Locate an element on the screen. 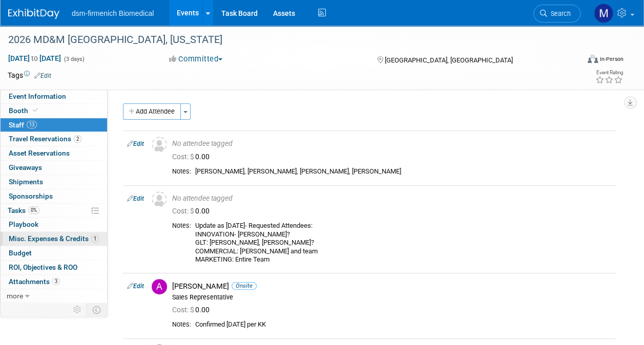 The height and width of the screenshot is (345, 644). span: 2 is located at coordinates (77, 139).